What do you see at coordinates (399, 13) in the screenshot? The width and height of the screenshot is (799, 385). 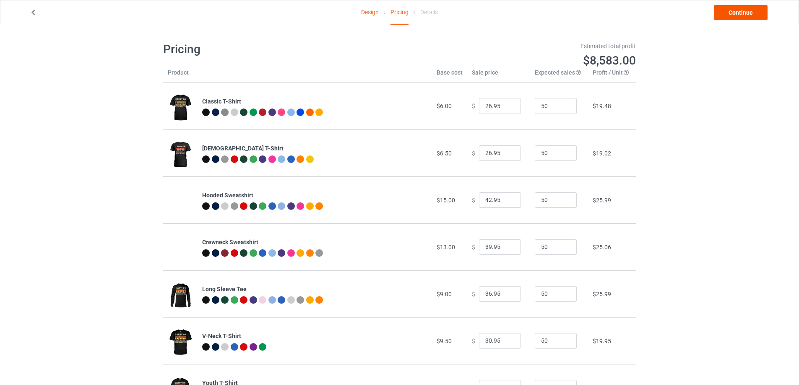 I see `div: Pricing` at bounding box center [399, 13].